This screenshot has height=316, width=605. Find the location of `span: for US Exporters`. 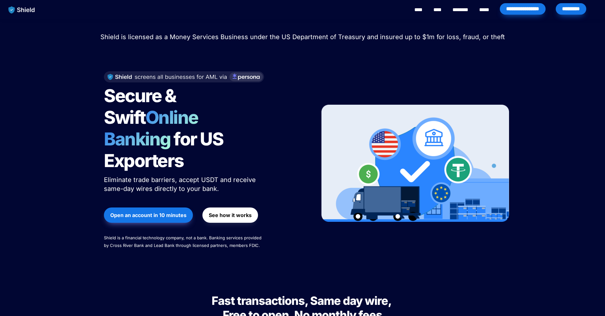

span: for US Exporters is located at coordinates (165, 150).